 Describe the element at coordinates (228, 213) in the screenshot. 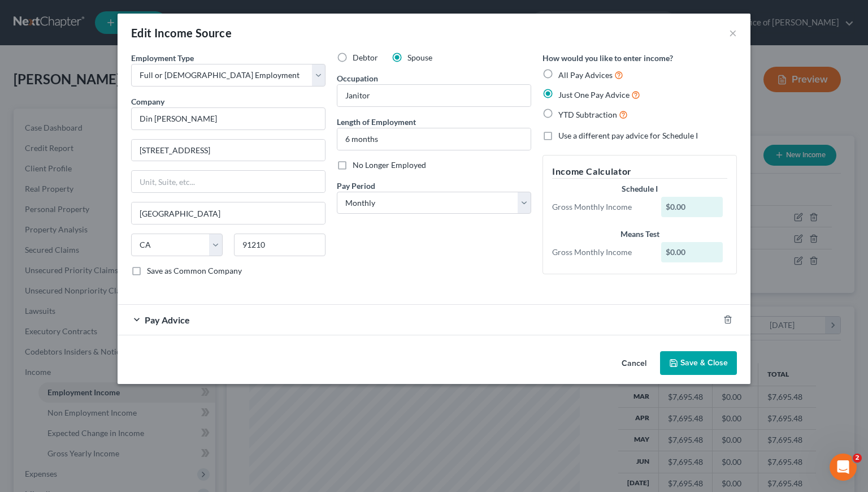

I see `input: Enter city...` at that location.